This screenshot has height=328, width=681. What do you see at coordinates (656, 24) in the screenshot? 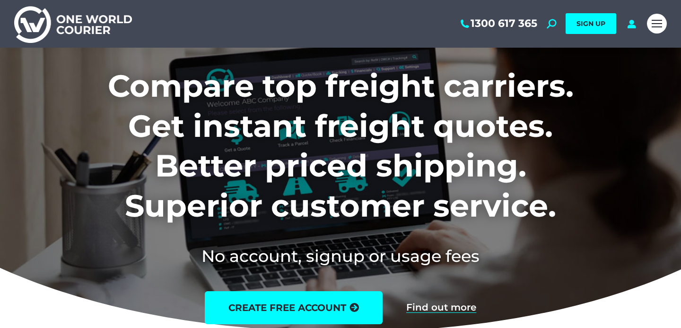
I see `a: Mobile menu icon` at bounding box center [656, 24].